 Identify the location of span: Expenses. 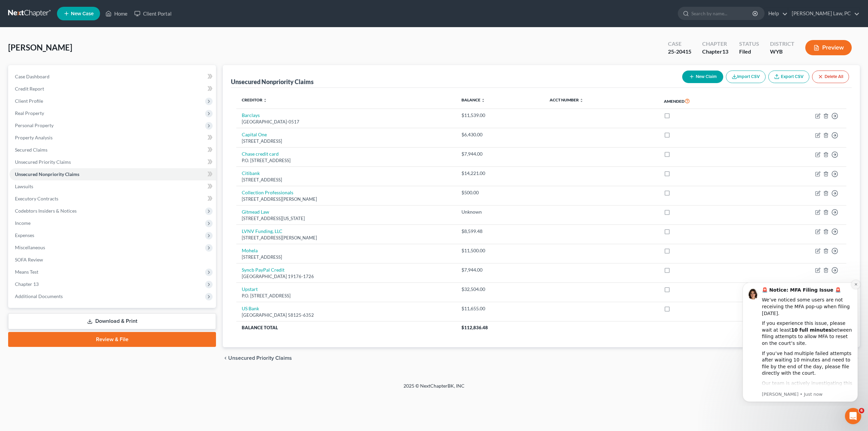
(25, 235).